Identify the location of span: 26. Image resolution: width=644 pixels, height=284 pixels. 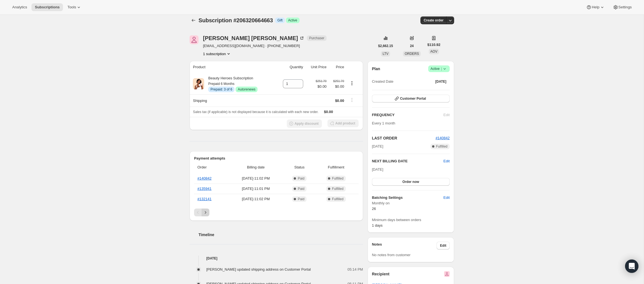
(374, 209).